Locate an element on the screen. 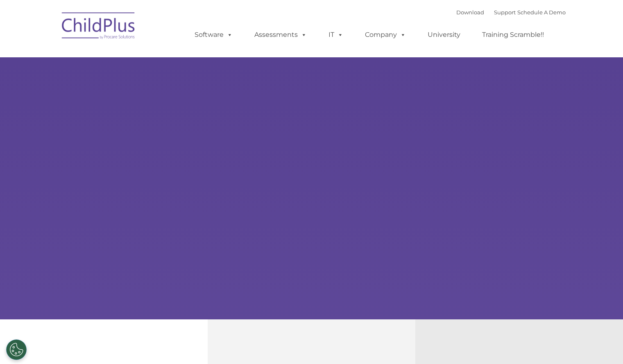 The image size is (623, 364). a: University is located at coordinates (444, 35).